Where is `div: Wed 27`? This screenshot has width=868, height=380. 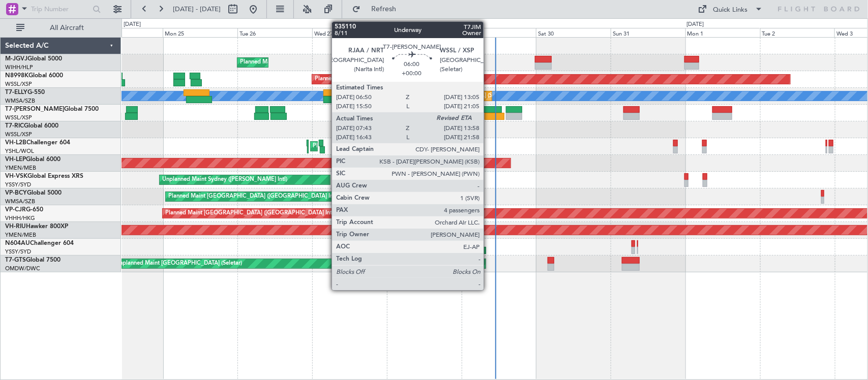
div: Wed 27 is located at coordinates (350, 32).